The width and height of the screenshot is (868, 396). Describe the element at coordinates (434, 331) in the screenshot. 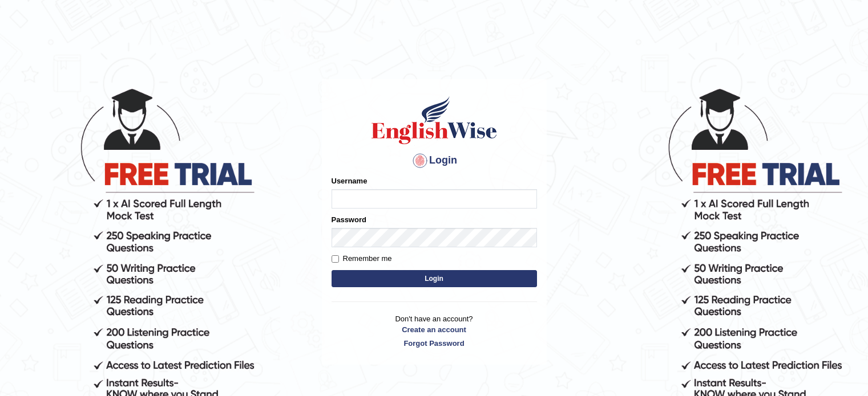

I see `p: Don't have an account?` at that location.